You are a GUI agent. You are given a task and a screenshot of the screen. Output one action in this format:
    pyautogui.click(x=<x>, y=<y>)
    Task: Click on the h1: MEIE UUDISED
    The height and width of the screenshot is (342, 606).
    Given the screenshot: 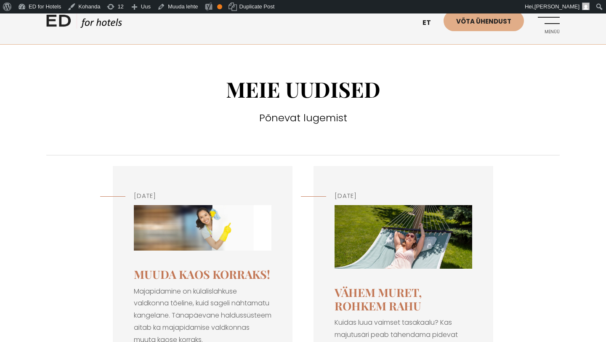 What is the action you would take?
    pyautogui.click(x=303, y=89)
    